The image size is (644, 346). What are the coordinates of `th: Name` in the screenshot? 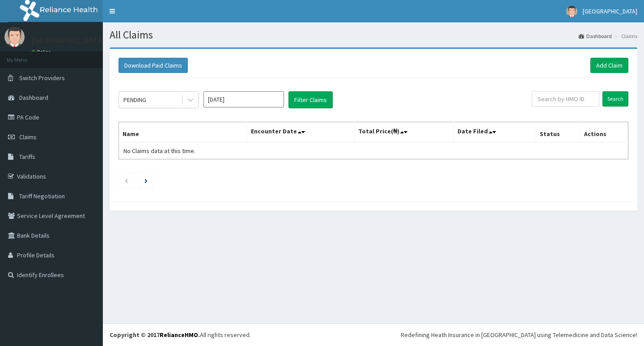 It's located at (183, 132).